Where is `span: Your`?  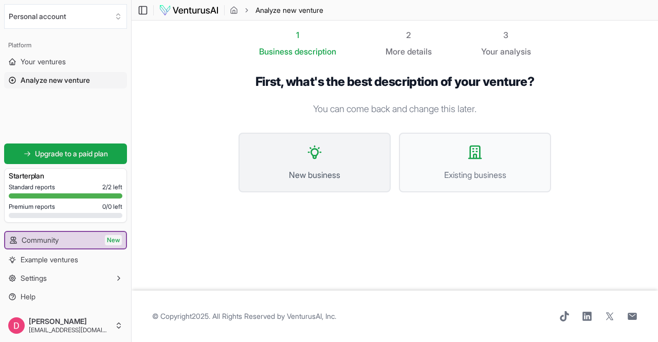 span: Your is located at coordinates (489, 51).